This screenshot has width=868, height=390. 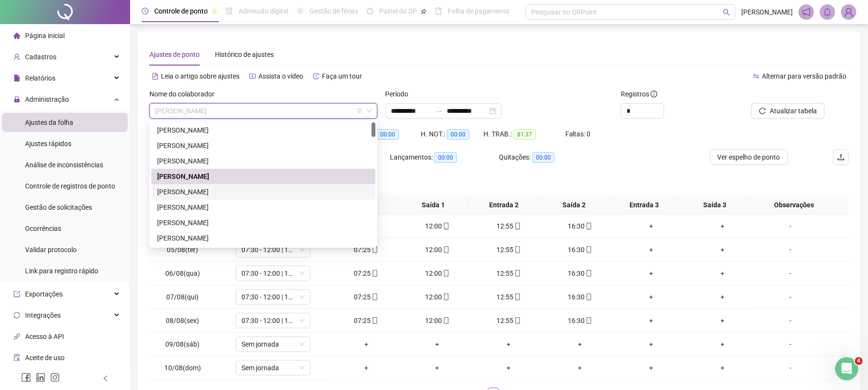 I want to click on span: filter, so click(x=360, y=111).